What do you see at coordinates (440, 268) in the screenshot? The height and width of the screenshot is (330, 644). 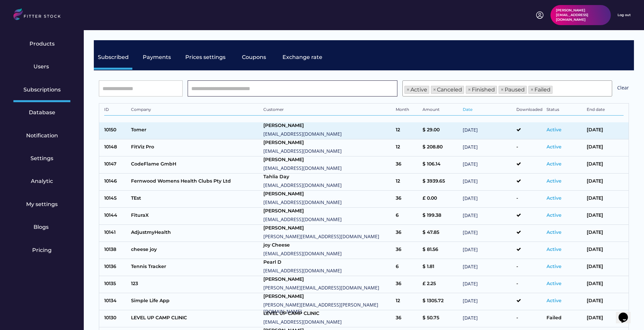 I see `div: $ 1.81` at bounding box center [440, 268].